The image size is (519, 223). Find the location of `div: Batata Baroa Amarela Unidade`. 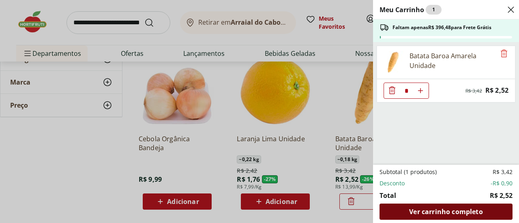

div: Batata Baroa Amarela Unidade is located at coordinates (452, 61).